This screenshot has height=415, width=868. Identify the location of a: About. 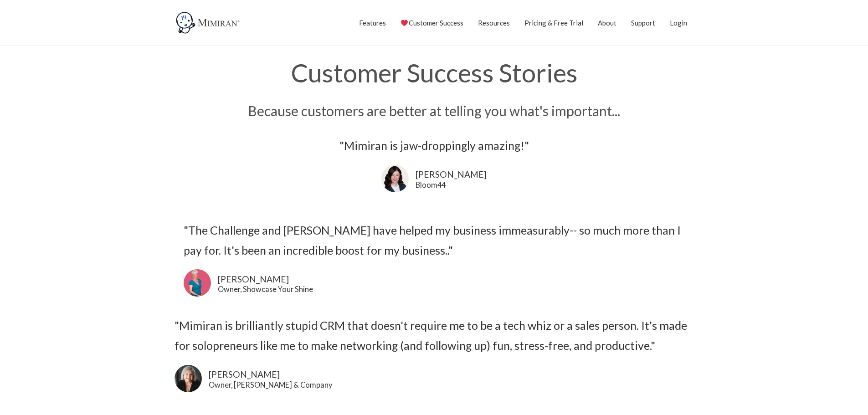
(607, 23).